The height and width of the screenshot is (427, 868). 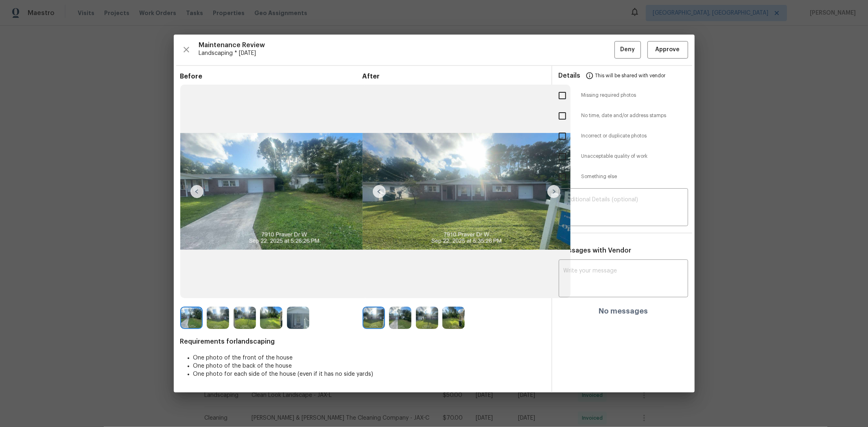 What do you see at coordinates (634, 176) in the screenshot?
I see `span: Something else` at bounding box center [634, 176].